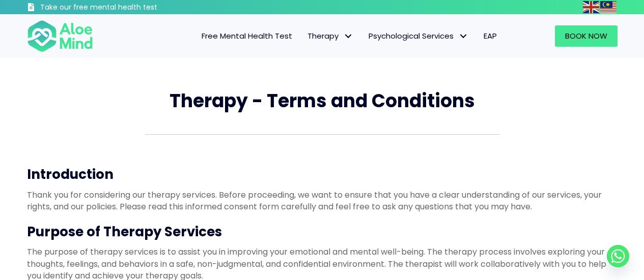  What do you see at coordinates (247, 36) in the screenshot?
I see `span: Free Mental Health Test` at bounding box center [247, 36].